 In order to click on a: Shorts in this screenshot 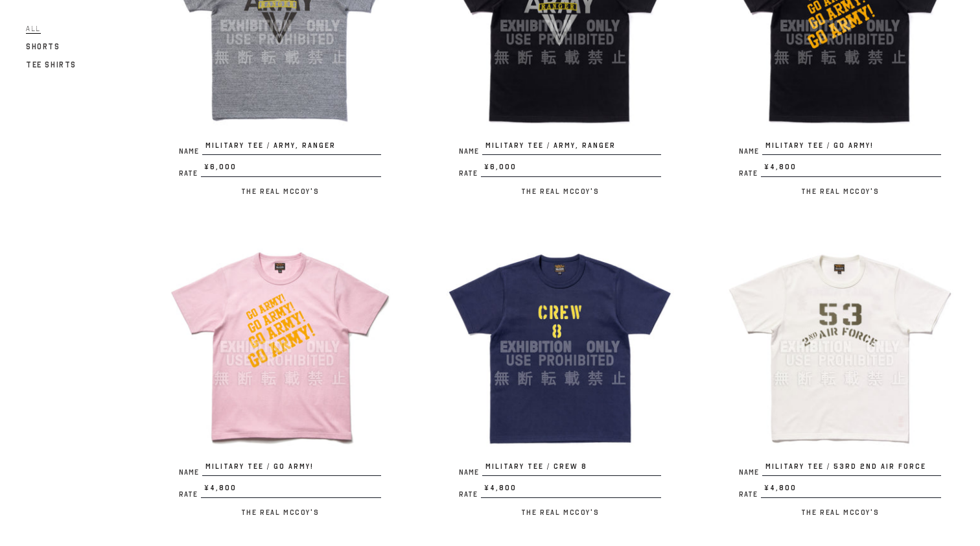, I will do `click(43, 47)`.